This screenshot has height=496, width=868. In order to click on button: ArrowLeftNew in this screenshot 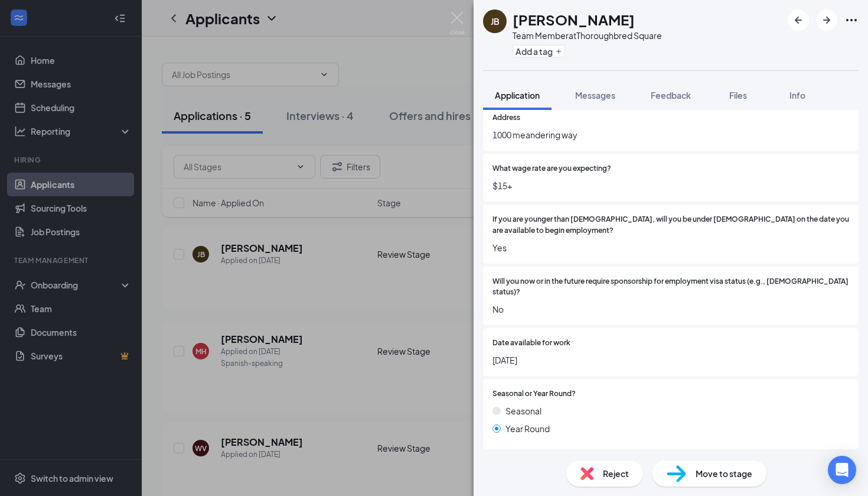, I will do `click(798, 20)`.